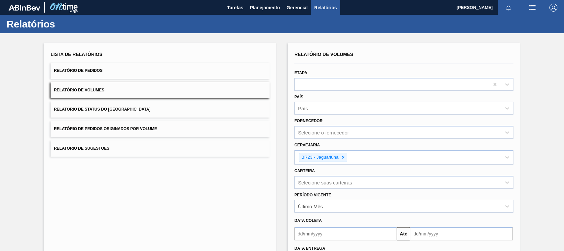 The height and width of the screenshot is (251, 564). Describe the element at coordinates (533, 8) in the screenshot. I see `img: userActions` at that location.